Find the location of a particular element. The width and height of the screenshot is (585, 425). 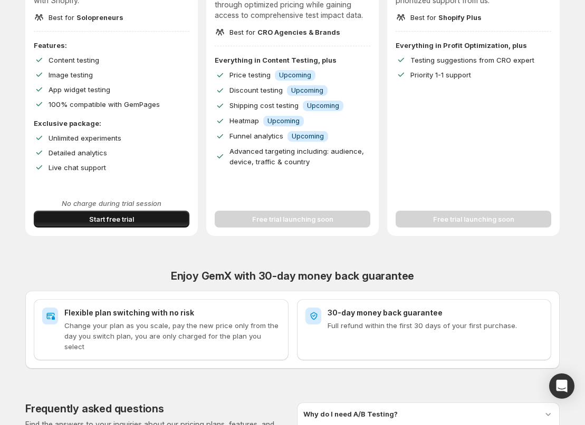

span: Funnel analytics is located at coordinates (256, 136).